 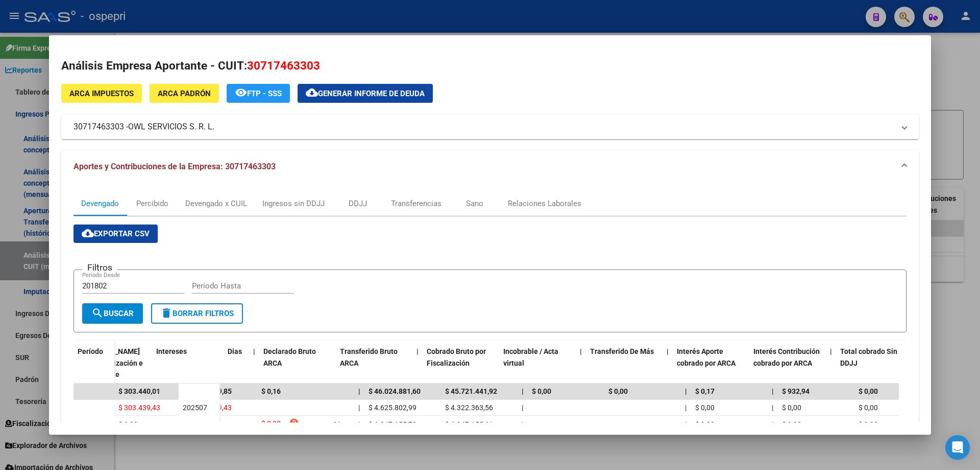 What do you see at coordinates (100, 204) in the screenshot?
I see `div: Devengado` at bounding box center [100, 204].